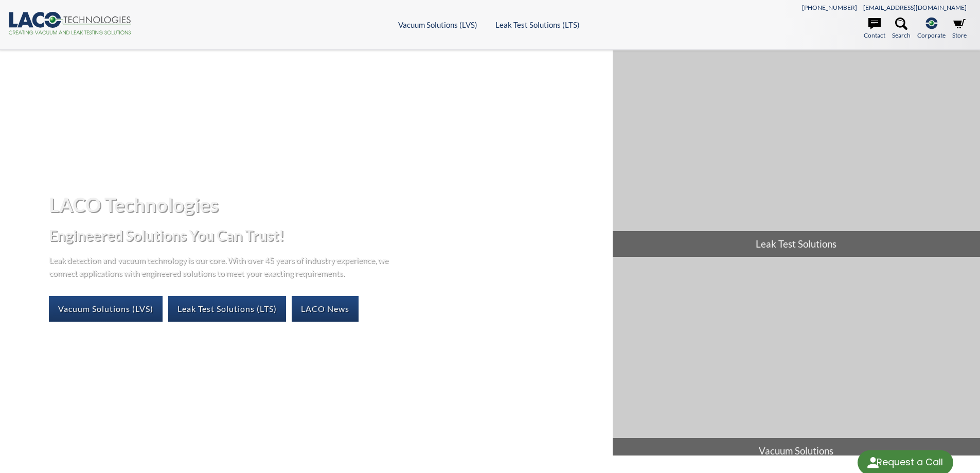 This screenshot has height=473, width=980. I want to click on p: Leak detection and vacuum technology is our core. With over 45 years of industry experience, we c..., so click(221, 266).